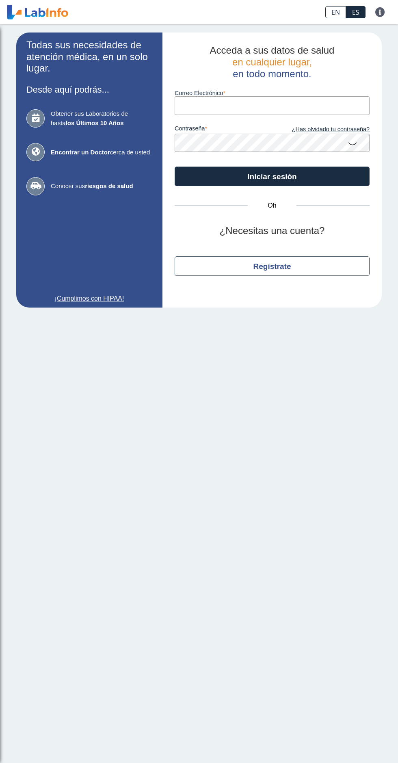 The image size is (398, 763). I want to click on font: EN, so click(336, 12).